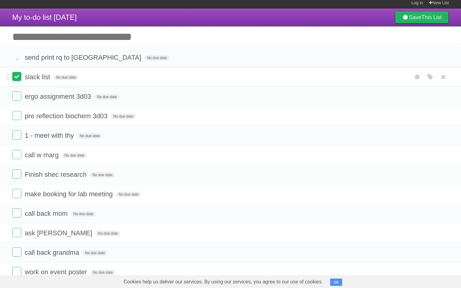  What do you see at coordinates (53, 253) in the screenshot?
I see `span: call back grandma` at bounding box center [53, 253].